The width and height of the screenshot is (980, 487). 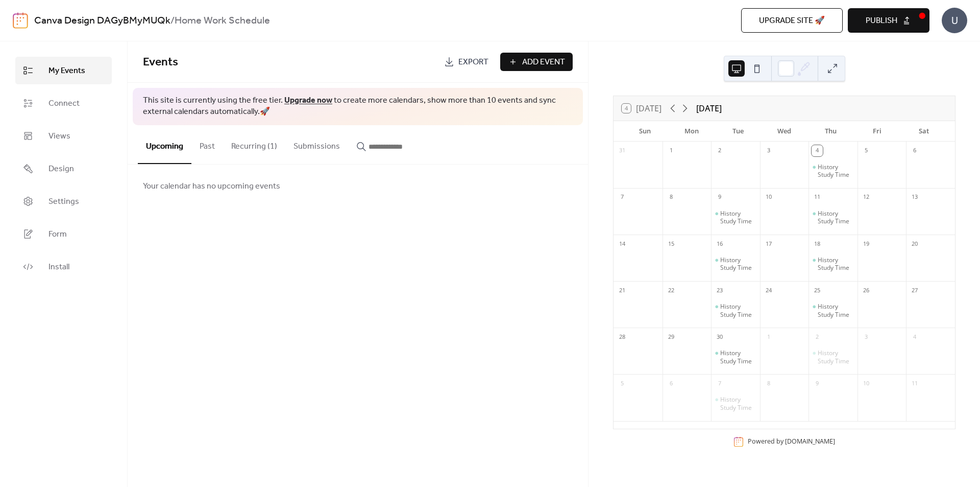 What do you see at coordinates (830, 131) in the screenshot?
I see `div: Thu` at bounding box center [830, 131].